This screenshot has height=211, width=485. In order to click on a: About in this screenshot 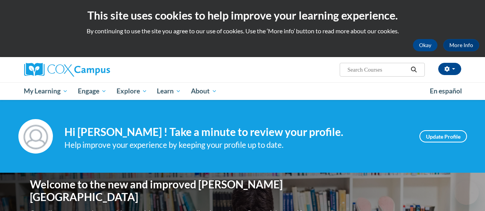, I will do `click(204, 91)`.